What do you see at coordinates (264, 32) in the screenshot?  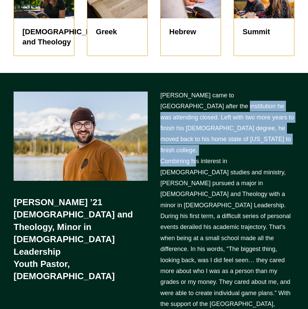 I see `h5: Summit` at bounding box center [264, 32].